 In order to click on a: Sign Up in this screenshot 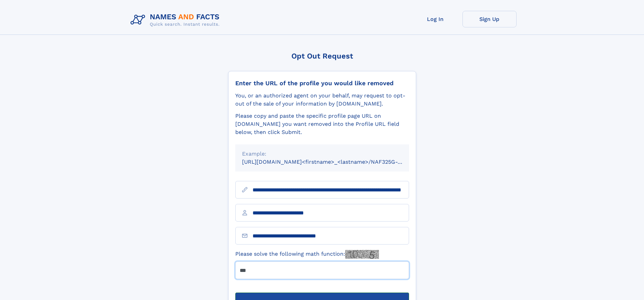, I will do `click(490, 19)`.